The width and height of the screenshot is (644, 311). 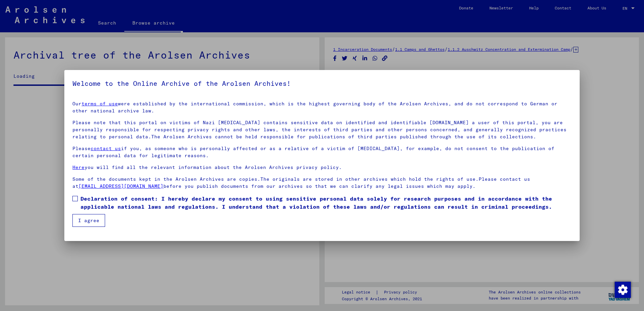 What do you see at coordinates (106, 149) in the screenshot?
I see `a: contact us` at bounding box center [106, 149].